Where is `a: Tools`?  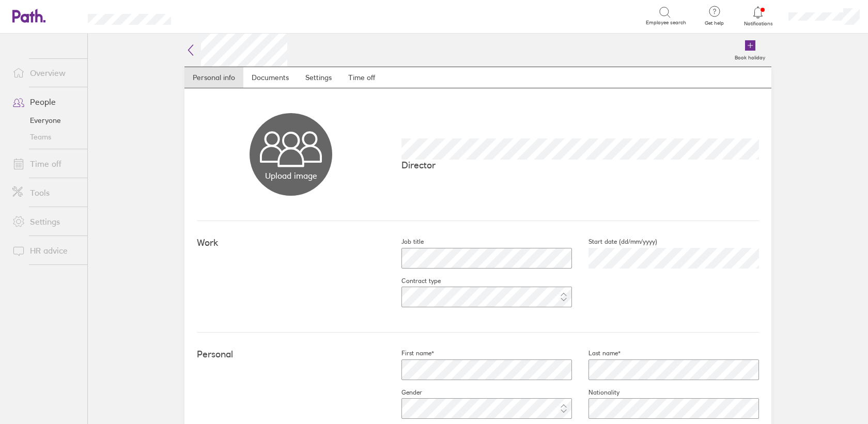
a: Tools is located at coordinates (46, 193).